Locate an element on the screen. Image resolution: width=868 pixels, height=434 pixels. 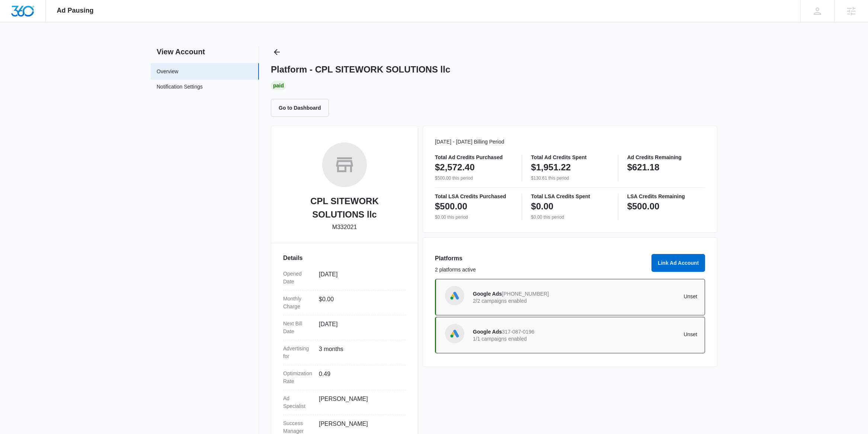
p: $621.18 is located at coordinates (644, 167).